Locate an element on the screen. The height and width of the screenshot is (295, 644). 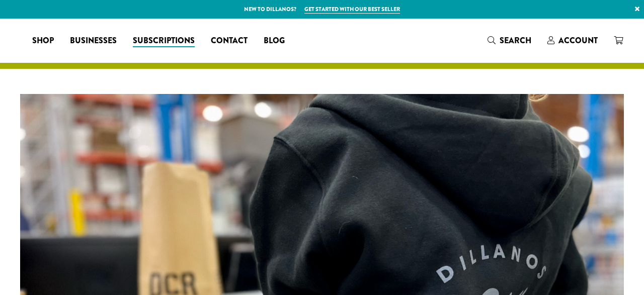
span: Blog is located at coordinates (274, 41).